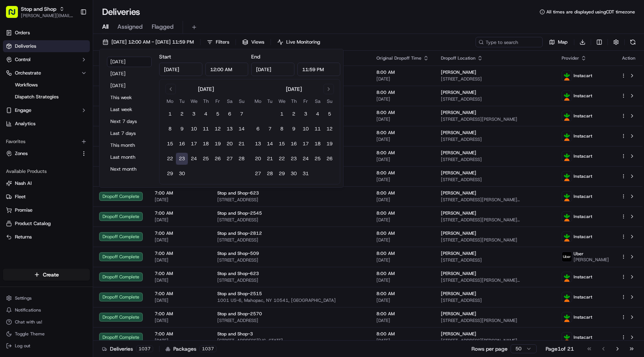 The height and width of the screenshot is (357, 644). Describe the element at coordinates (170, 159) in the screenshot. I see `button: 22` at that location.